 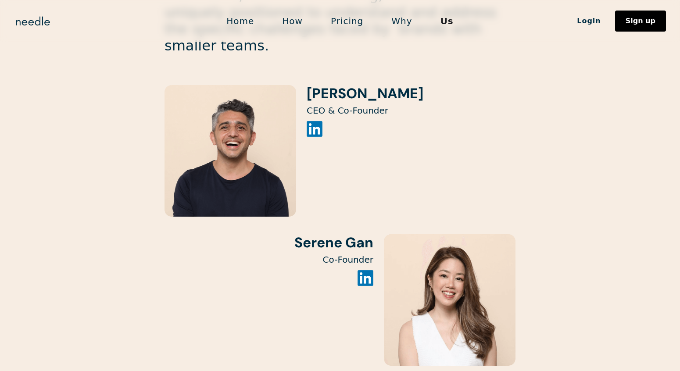 I want to click on h3: Serene Gan, so click(x=269, y=243).